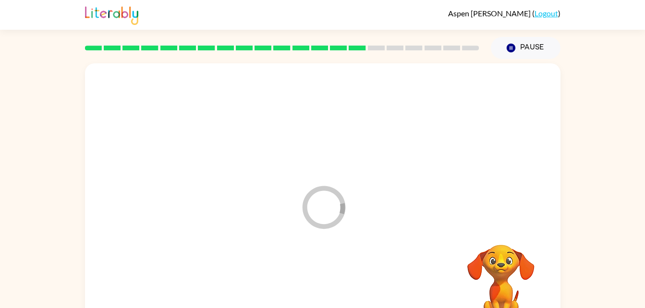 This screenshot has width=645, height=308. Describe the element at coordinates (111, 14) in the screenshot. I see `img: Literably` at that location.